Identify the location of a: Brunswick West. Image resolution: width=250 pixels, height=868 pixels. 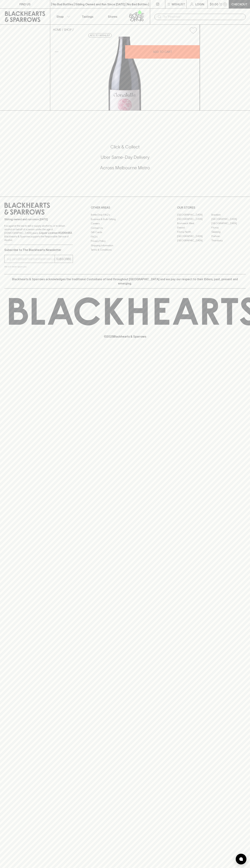
(194, 223).